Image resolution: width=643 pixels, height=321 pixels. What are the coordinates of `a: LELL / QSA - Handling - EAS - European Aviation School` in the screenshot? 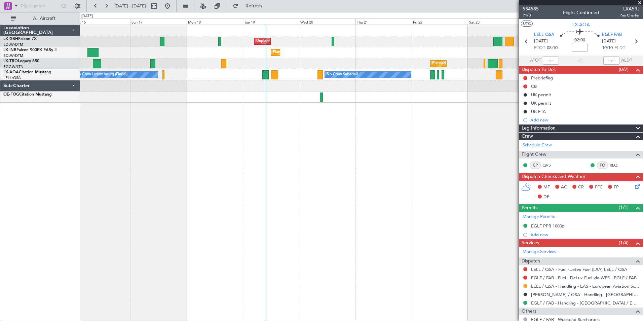 It's located at (585, 286).